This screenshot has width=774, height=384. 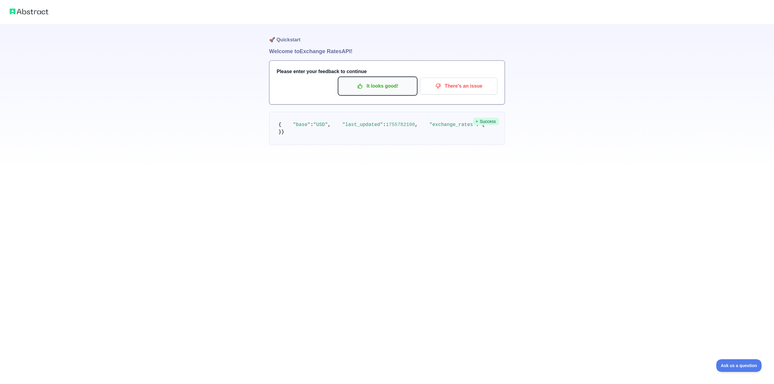 What do you see at coordinates (320, 125) in the screenshot?
I see `span: "USD"` at bounding box center [320, 125].